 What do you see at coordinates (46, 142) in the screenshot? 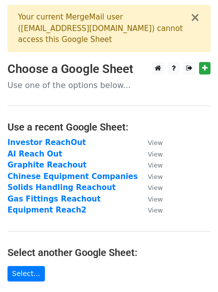
I see `strong: Investor ReachOut` at bounding box center [46, 142].